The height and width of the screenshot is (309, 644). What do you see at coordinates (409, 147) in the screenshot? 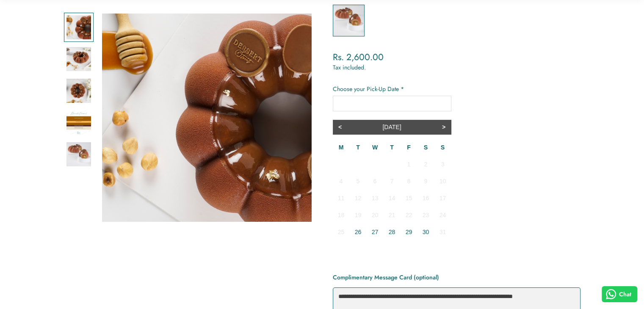
I see `th: F` at bounding box center [409, 147].